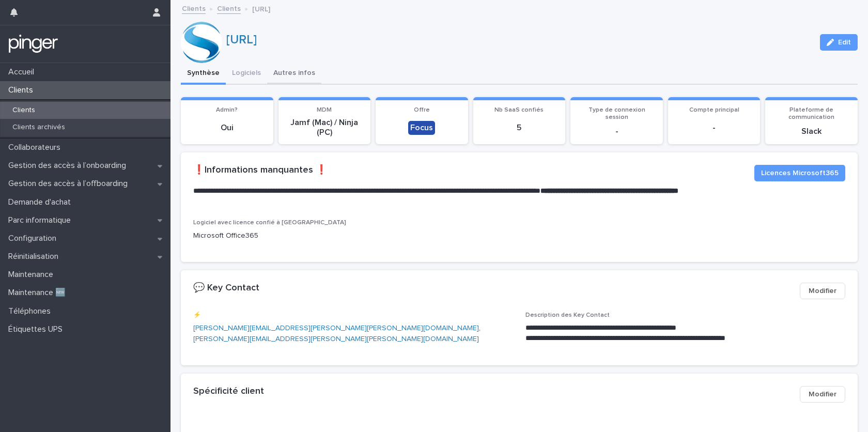 The height and width of the screenshot is (432, 868). Describe the element at coordinates (34, 238) in the screenshot. I see `p: Configuration` at that location.